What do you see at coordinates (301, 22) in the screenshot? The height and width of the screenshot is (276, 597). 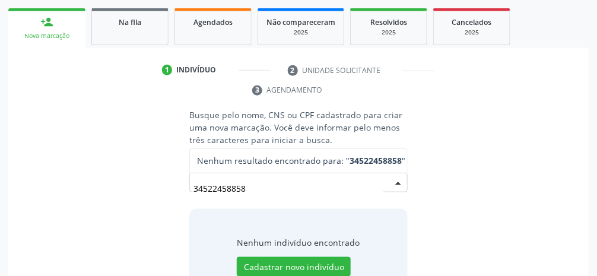 I see `span: Não compareceram` at bounding box center [301, 22].